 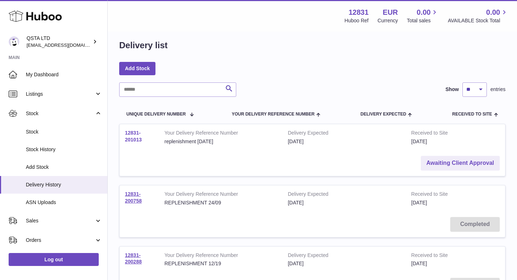 I want to click on strong: 12831, so click(x=359, y=12).